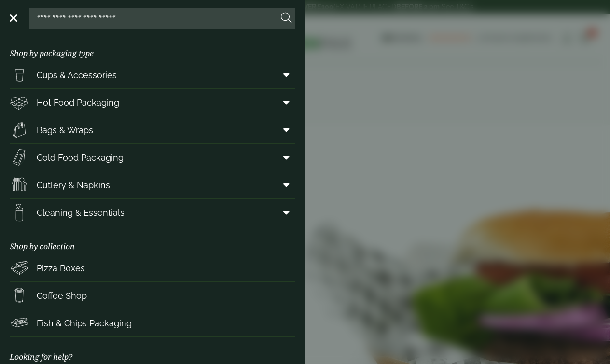 The width and height of the screenshot is (610, 364). What do you see at coordinates (80, 158) in the screenshot?
I see `span: Cold Food Packaging` at bounding box center [80, 158].